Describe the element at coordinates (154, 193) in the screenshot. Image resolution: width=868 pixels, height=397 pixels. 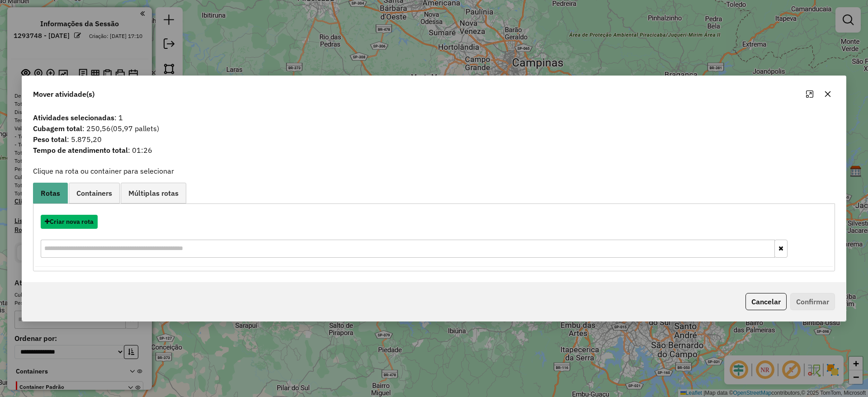
I see `span: Múltiplas rotas` at that location.